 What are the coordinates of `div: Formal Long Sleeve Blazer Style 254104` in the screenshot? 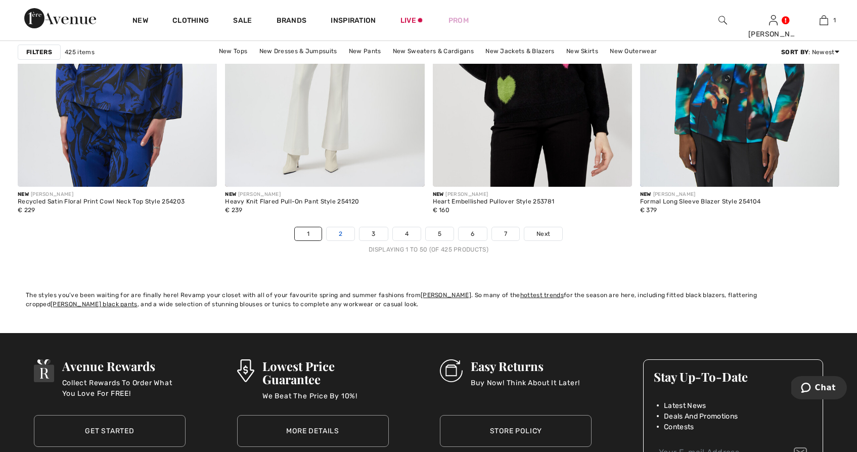 It's located at (701, 202).